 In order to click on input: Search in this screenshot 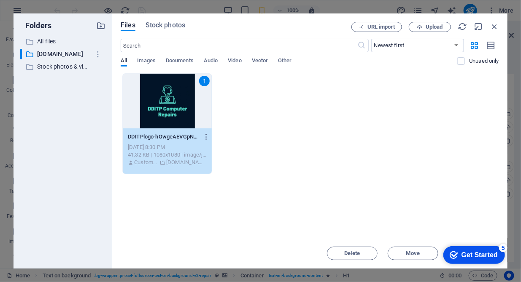, I will do `click(239, 46)`.